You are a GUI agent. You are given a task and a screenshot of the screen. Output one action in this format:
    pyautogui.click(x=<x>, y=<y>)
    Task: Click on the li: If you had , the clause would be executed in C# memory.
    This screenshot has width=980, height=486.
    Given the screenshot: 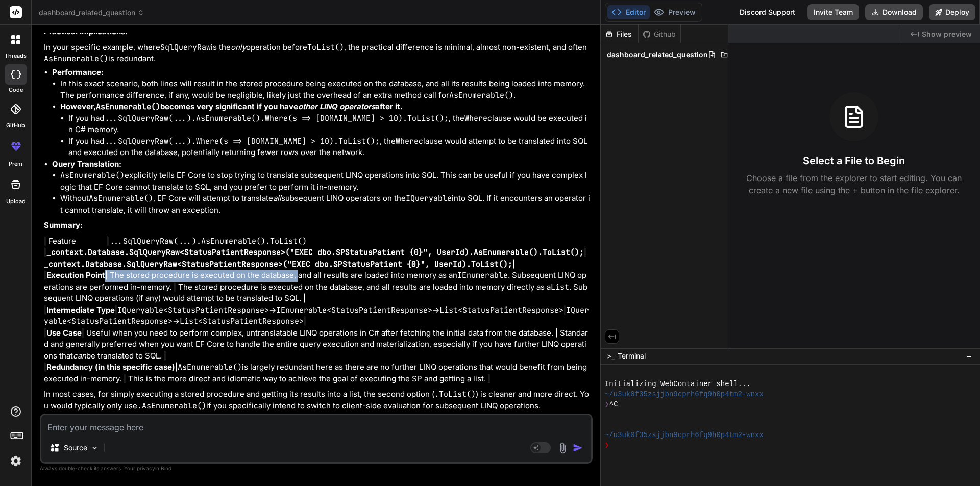 What is the action you would take?
    pyautogui.click(x=329, y=124)
    